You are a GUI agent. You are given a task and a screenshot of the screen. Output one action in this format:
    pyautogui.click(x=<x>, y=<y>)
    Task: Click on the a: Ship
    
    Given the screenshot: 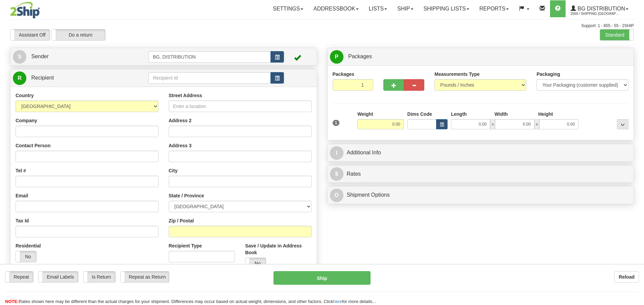 What is the action you would take?
    pyautogui.click(x=405, y=9)
    